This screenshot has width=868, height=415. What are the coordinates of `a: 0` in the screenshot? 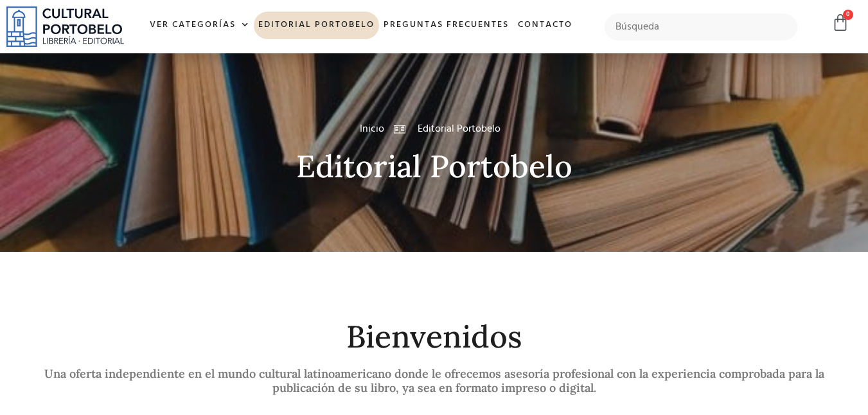 It's located at (840, 23).